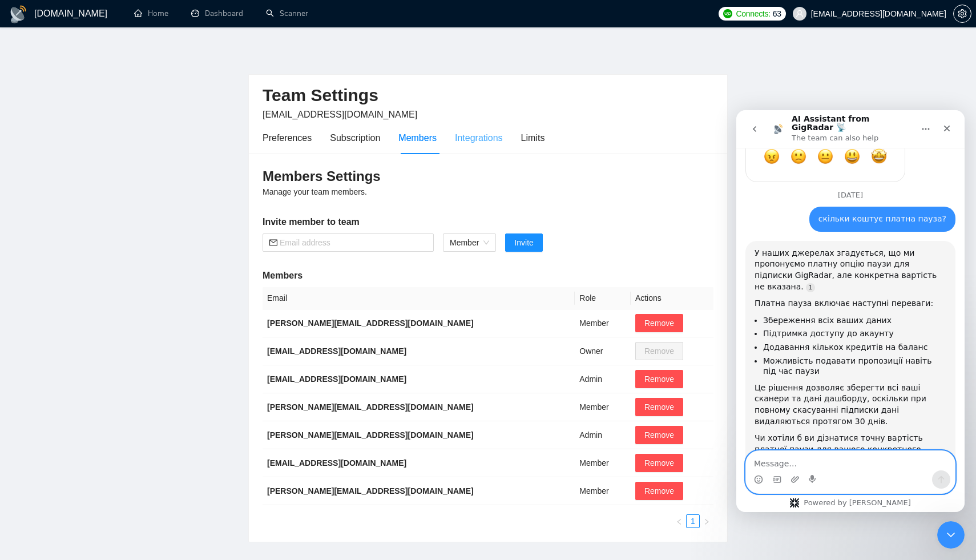 The image size is (976, 560). I want to click on div: Members, so click(417, 137).